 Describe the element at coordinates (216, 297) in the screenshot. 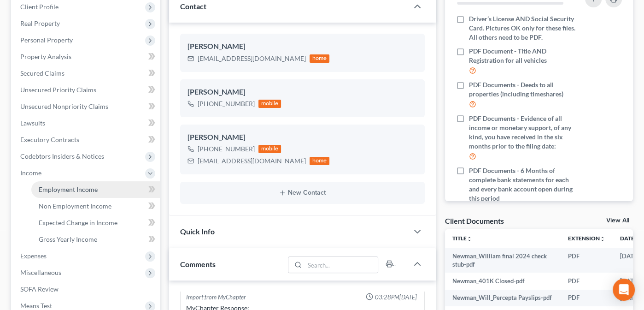

I see `div: Import from MyChapter` at that location.